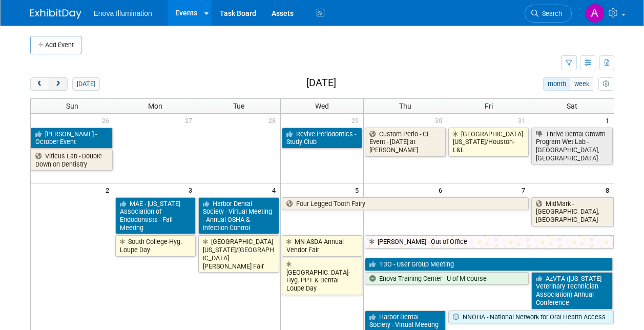 This screenshot has width=644, height=330. What do you see at coordinates (440, 120) in the screenshot?
I see `span: 30` at bounding box center [440, 120].